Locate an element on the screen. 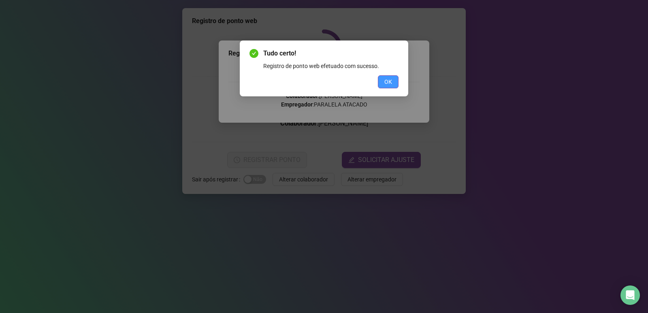 This screenshot has height=313, width=648. span: OK is located at coordinates (388, 82).